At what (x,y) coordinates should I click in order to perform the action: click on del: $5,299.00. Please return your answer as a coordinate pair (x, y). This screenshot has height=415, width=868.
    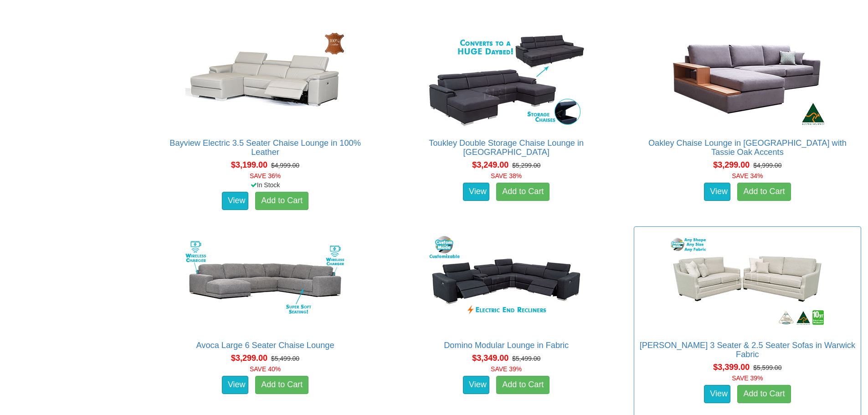
    Looking at the image, I should click on (526, 166).